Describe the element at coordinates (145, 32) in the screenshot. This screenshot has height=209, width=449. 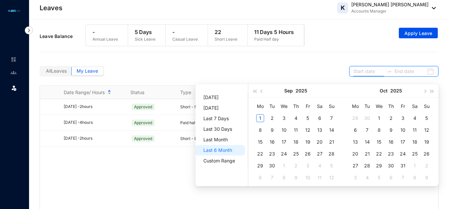
I see `p: 5 Days` at that location.